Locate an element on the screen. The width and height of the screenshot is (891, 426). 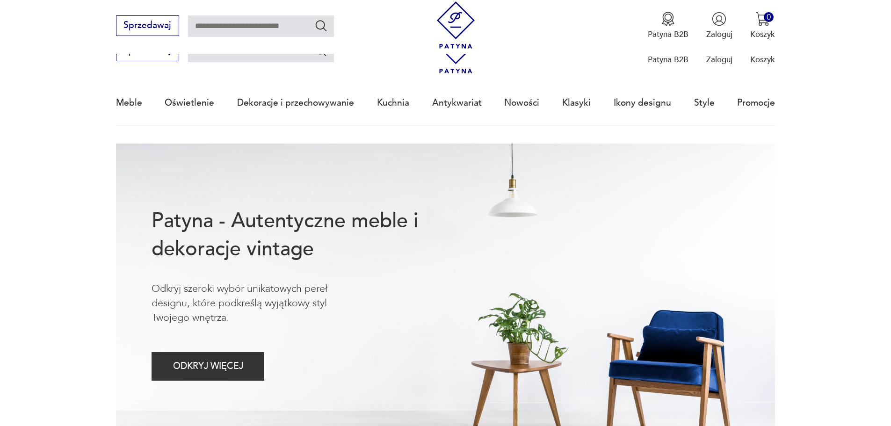
a: Antykwariat is located at coordinates (457, 103).